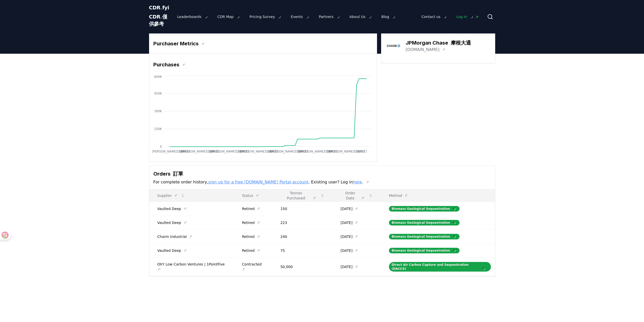 Image resolution: width=644 pixels, height=322 pixels. What do you see at coordinates (192, 236) in the screenshot?
I see `td: Charm Industrial` at bounding box center [192, 236].